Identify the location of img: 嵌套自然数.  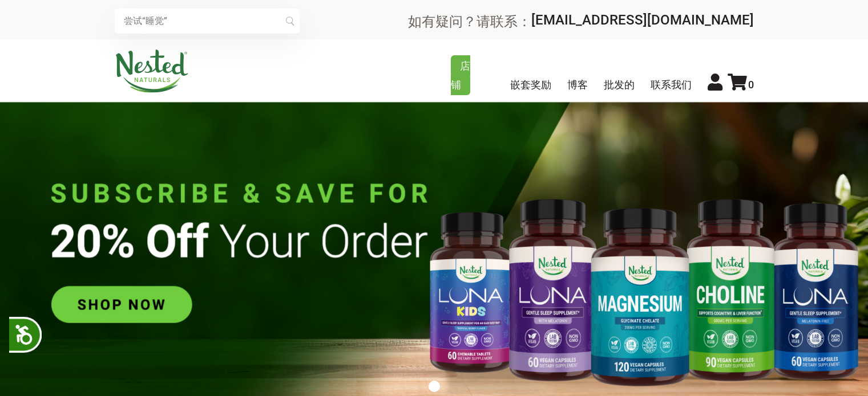
(152, 71).